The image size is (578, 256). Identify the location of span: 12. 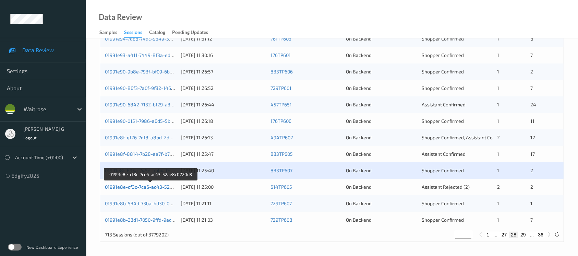
(532, 137).